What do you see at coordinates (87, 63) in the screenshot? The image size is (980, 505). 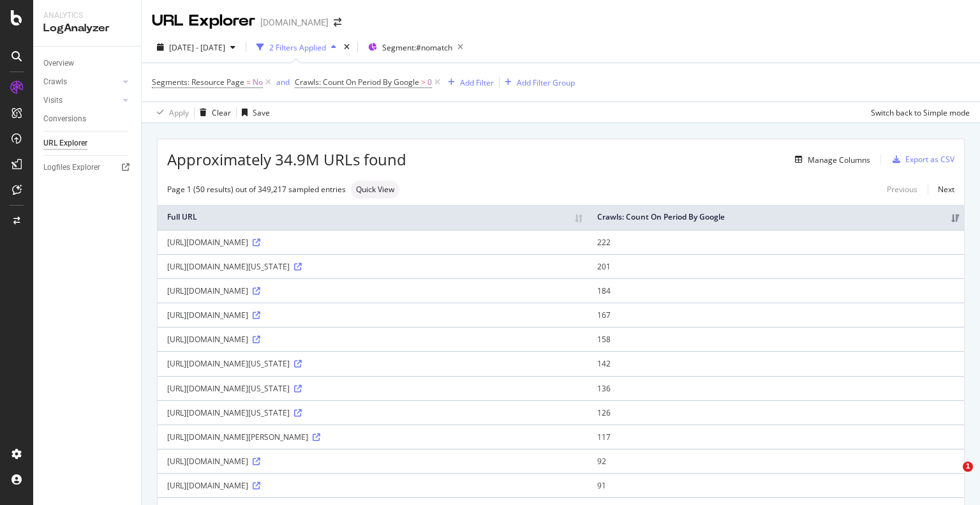 I see `a: Overview` at bounding box center [87, 63].